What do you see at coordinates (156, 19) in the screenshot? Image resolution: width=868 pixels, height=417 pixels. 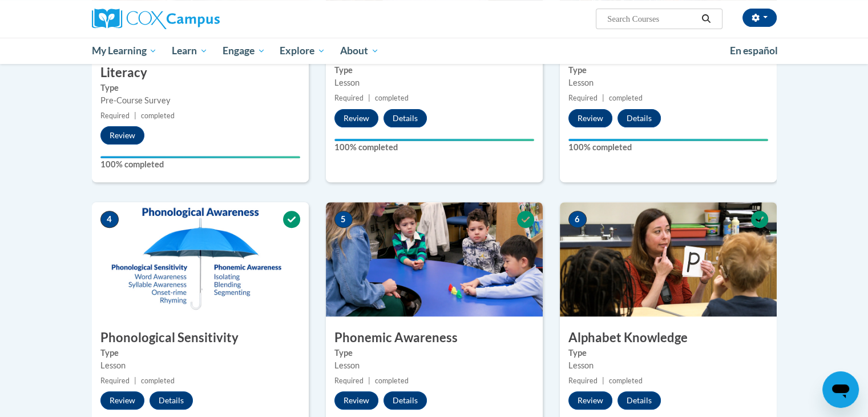 I see `img: Cox Campus` at bounding box center [156, 19].